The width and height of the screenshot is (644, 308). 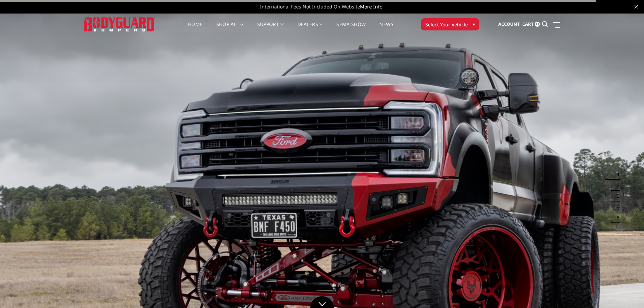 I want to click on a: Dealers, so click(x=311, y=28).